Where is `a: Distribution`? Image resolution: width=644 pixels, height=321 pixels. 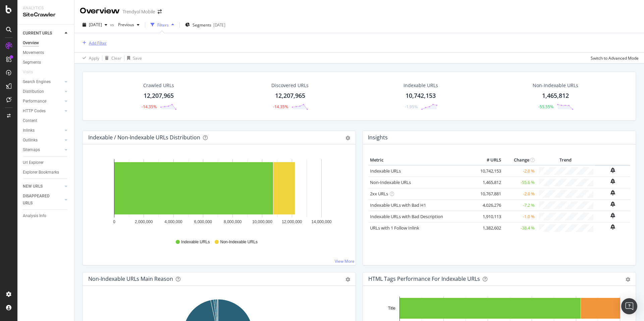 a: Distribution is located at coordinates (43, 91).